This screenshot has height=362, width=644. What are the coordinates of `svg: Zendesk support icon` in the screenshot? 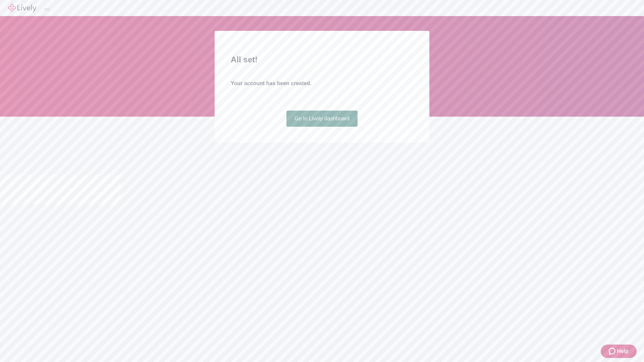 It's located at (613, 351).